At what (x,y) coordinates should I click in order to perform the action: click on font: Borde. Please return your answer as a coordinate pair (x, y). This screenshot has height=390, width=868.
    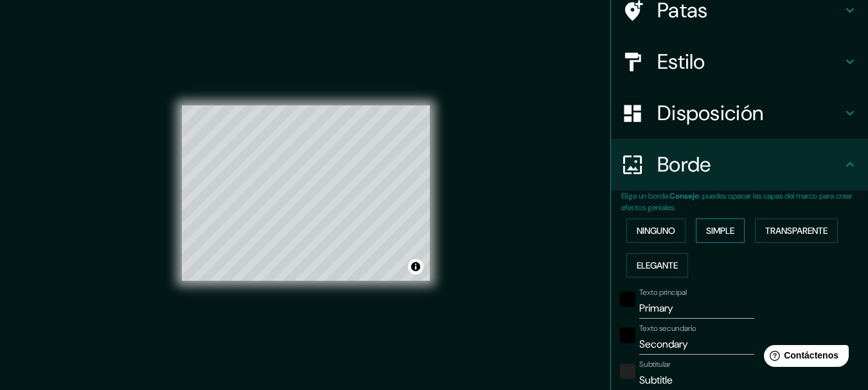
    Looking at the image, I should click on (684, 164).